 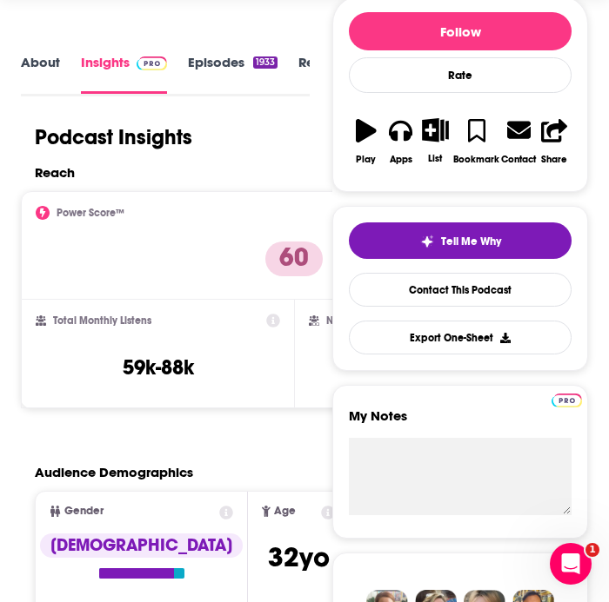 I want to click on button: Bookmark, so click(x=476, y=141).